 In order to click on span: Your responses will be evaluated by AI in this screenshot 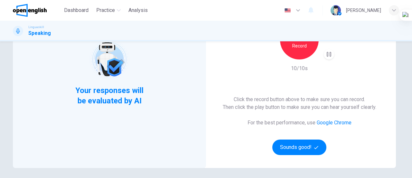, I will do `click(110, 95)`.